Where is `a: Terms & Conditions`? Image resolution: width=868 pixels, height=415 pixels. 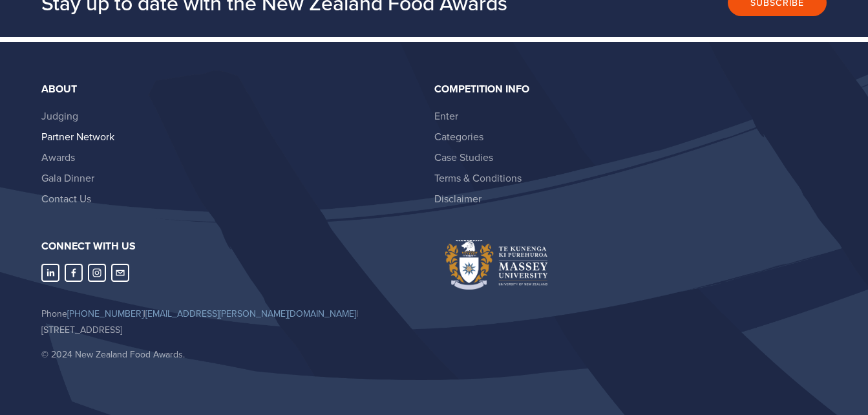
a: Terms & Conditions is located at coordinates (477, 178).